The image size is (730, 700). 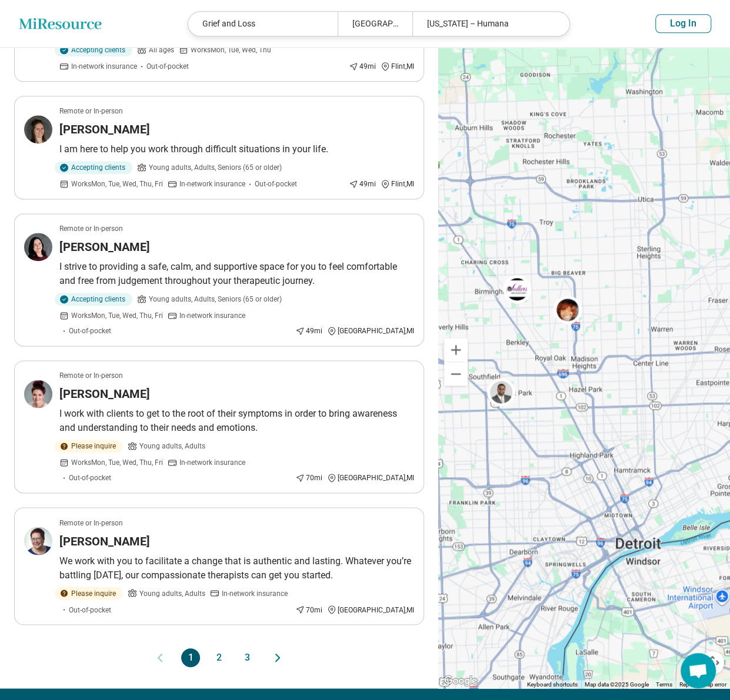 I want to click on p: I am here to help you work through difficult situations in your life., so click(x=236, y=149).